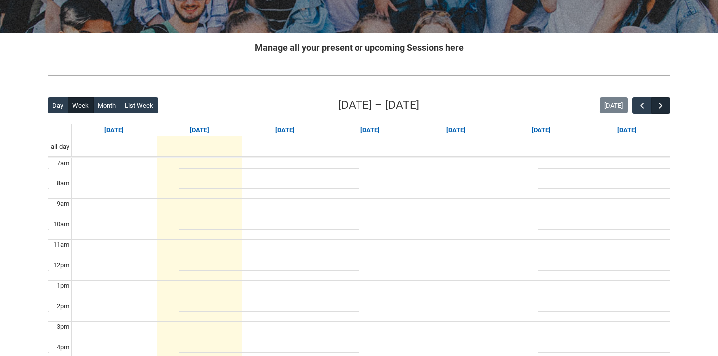 Image resolution: width=718 pixels, height=356 pixels. Describe the element at coordinates (370, 130) in the screenshot. I see `a: Go to September 10, 2025` at that location.